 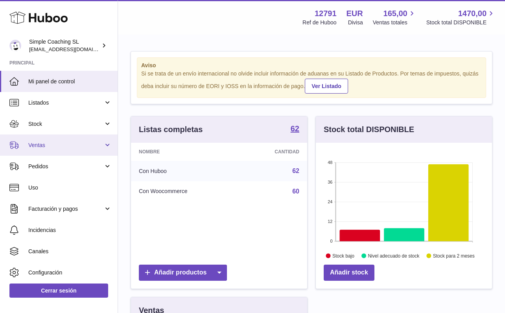 What do you see at coordinates (355, 13) in the screenshot?
I see `strong: EUR` at bounding box center [355, 13].